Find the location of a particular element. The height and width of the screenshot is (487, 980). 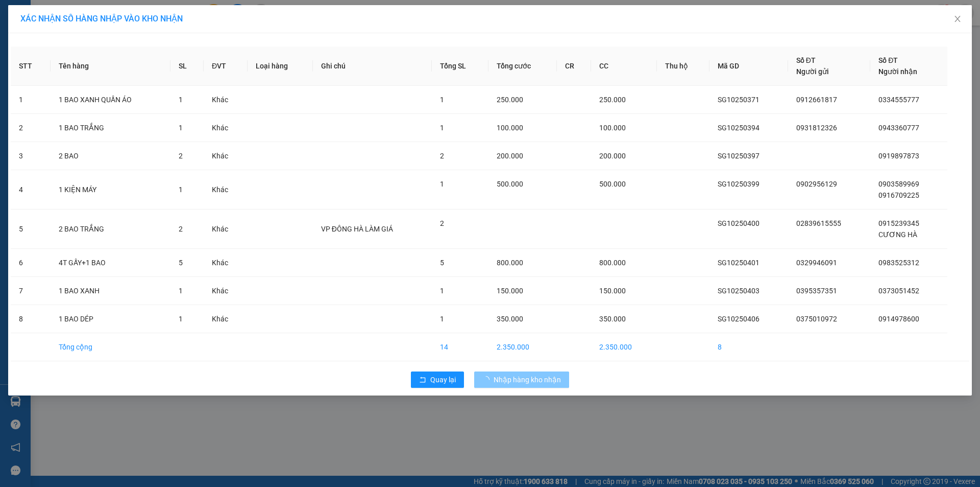

td: 1 BAO XANH is located at coordinates (110, 291).